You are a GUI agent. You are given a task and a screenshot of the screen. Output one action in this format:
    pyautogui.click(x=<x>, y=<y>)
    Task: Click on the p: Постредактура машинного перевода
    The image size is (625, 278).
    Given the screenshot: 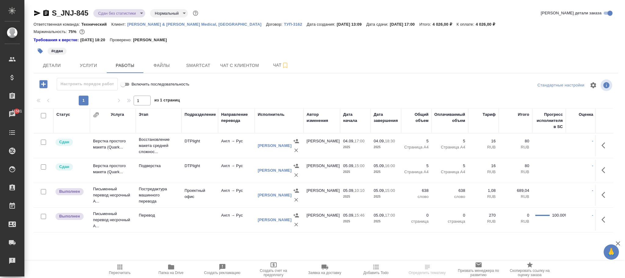 What is the action you would take?
    pyautogui.click(x=159, y=195)
    